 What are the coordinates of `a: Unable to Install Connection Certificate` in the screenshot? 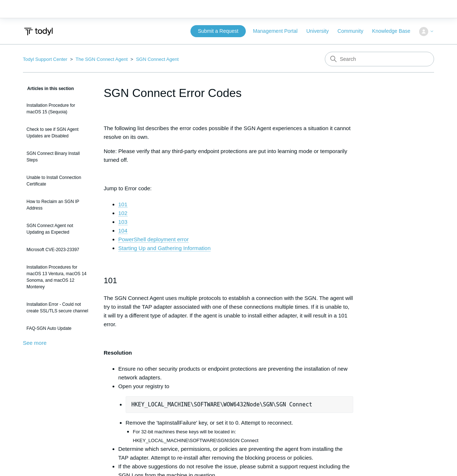 It's located at (58, 181).